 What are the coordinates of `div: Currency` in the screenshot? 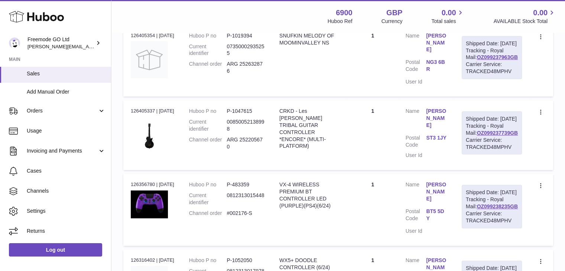 It's located at (392, 21).